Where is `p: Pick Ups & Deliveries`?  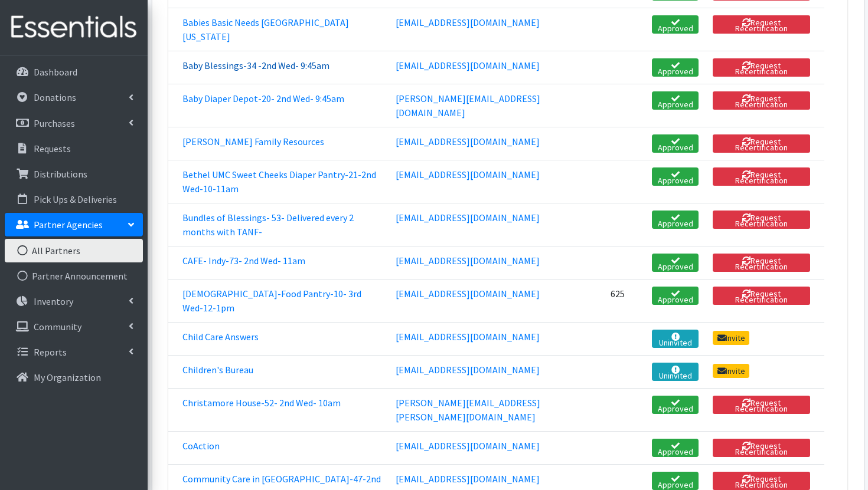
p: Pick Ups & Deliveries is located at coordinates (75, 200).